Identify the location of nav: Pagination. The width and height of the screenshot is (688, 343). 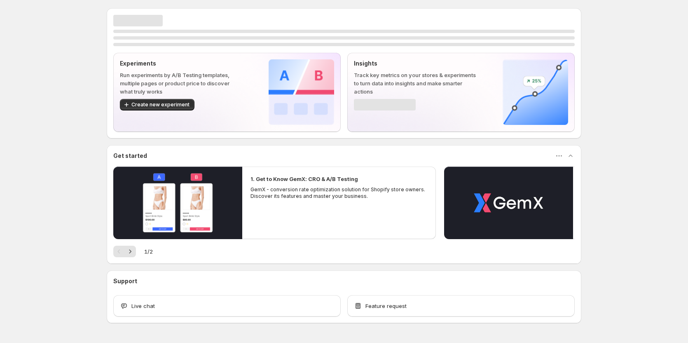
(124, 251).